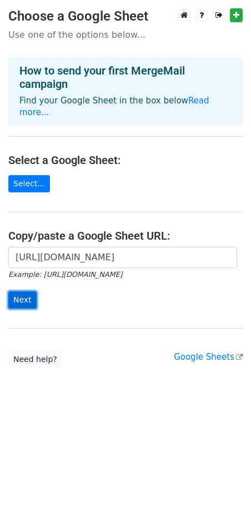 The height and width of the screenshot is (531, 251). I want to click on input: Paste your Google Sheet URL here, so click(123, 257).